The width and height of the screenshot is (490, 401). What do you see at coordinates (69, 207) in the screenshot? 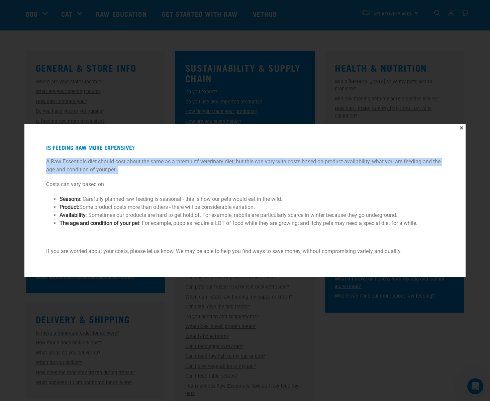
I see `strong: Product` at bounding box center [69, 207].